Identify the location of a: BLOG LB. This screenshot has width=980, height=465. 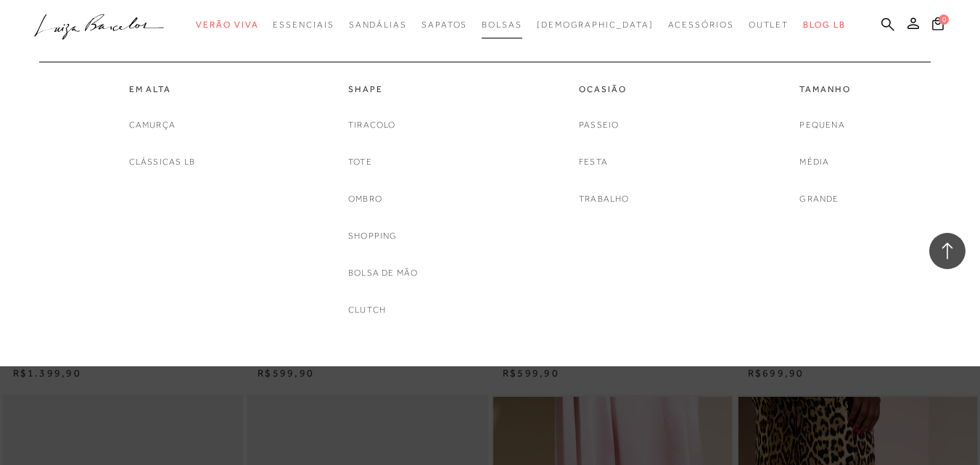
(825, 24).